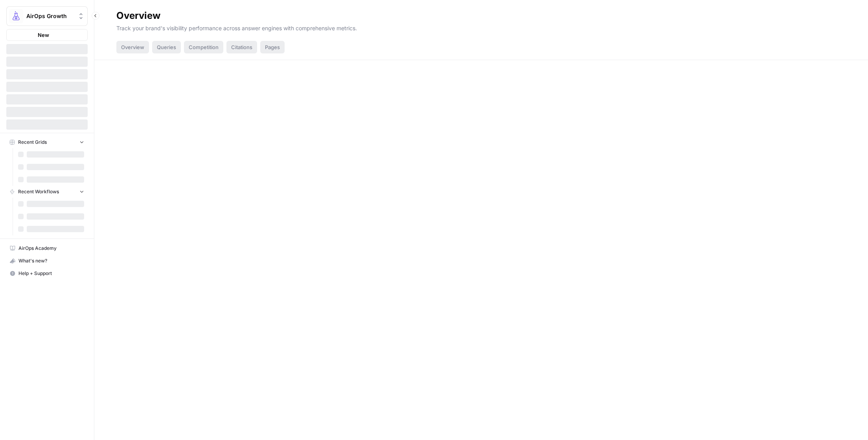 The height and width of the screenshot is (440, 868). I want to click on button: New, so click(47, 35).